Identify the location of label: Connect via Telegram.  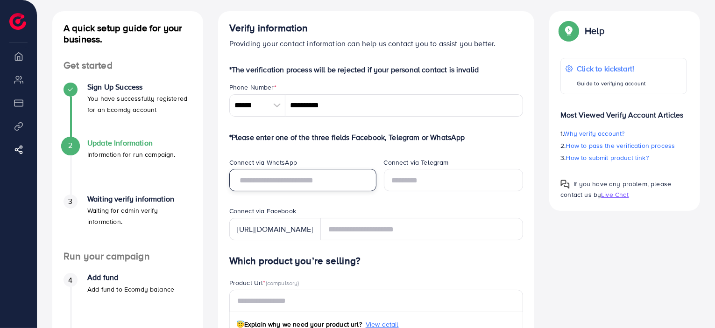
(416, 162).